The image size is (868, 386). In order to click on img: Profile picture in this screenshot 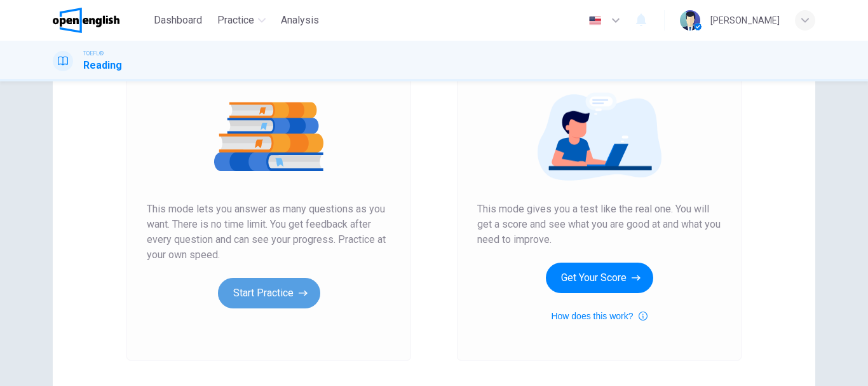, I will do `click(690, 21)`.